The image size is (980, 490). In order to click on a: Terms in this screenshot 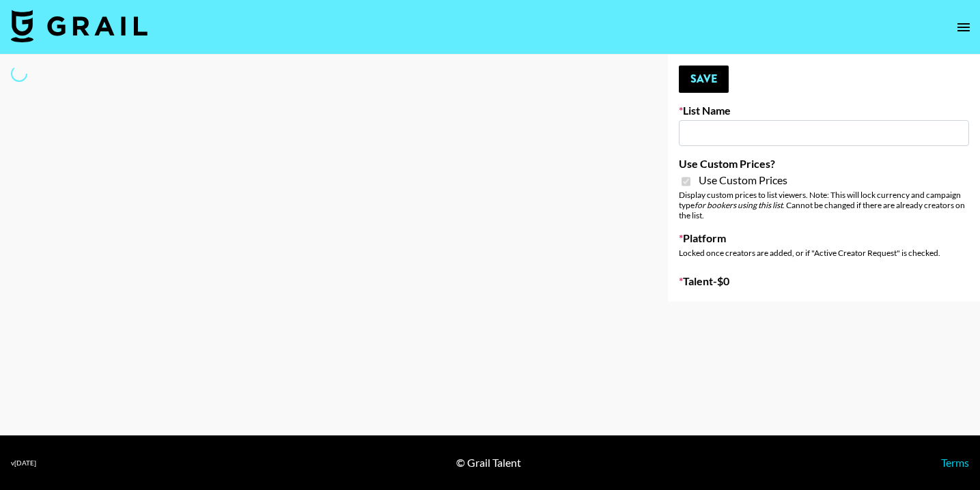, I will do `click(954, 462)`.